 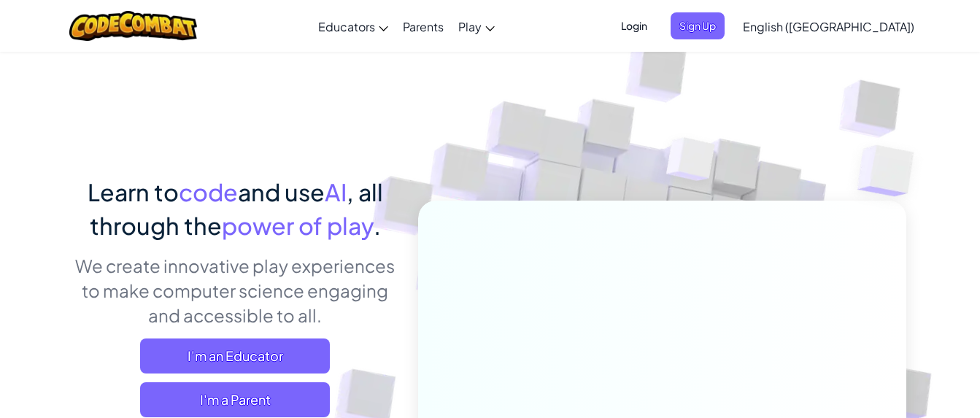 What do you see at coordinates (235, 290) in the screenshot?
I see `p: We create innovative play experiences to make computer science engaging and accessible to all.` at bounding box center [235, 290].